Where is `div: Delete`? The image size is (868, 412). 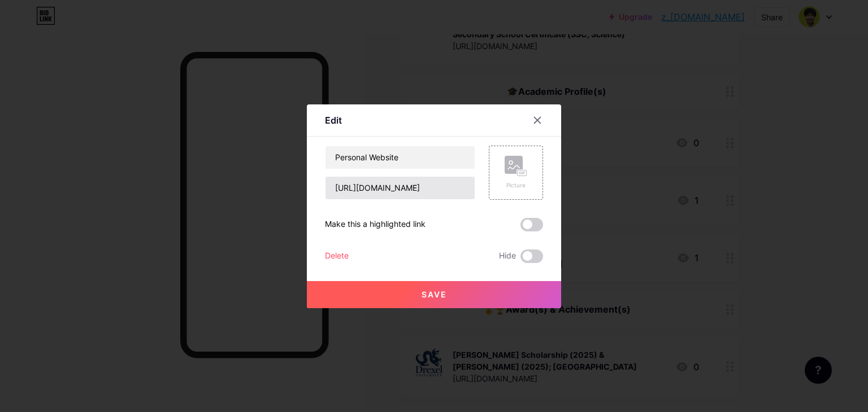 div: Delete is located at coordinates (337, 256).